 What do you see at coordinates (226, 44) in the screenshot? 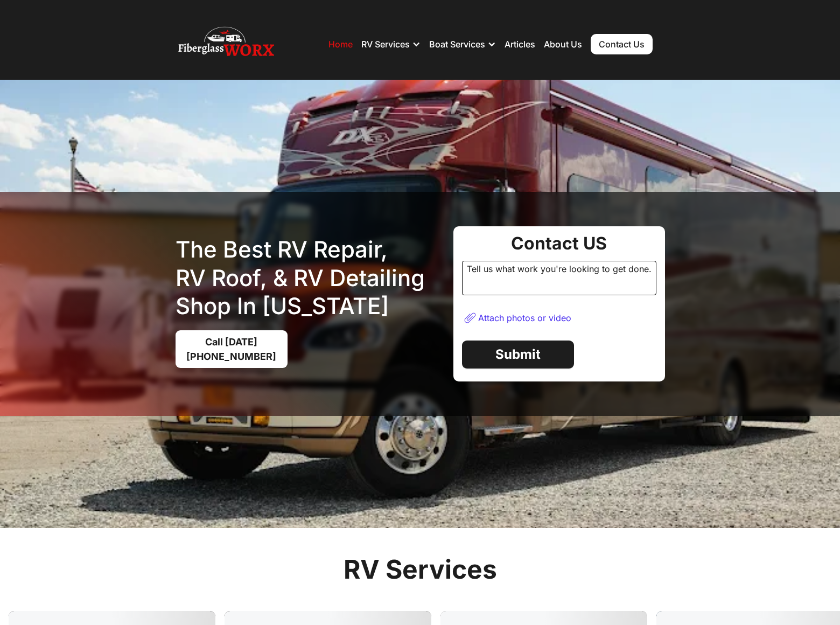
I see `img: Fiberglass WorX – RV Repair, RV Roof & RV Detailing` at bounding box center [226, 44].